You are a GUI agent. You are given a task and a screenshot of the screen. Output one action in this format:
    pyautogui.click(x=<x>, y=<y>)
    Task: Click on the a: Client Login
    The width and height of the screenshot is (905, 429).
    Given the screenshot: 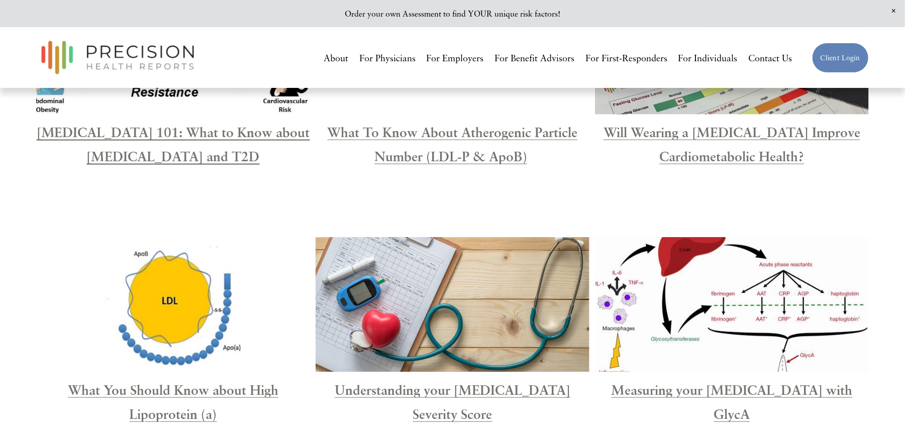 What is the action you would take?
    pyautogui.click(x=840, y=58)
    